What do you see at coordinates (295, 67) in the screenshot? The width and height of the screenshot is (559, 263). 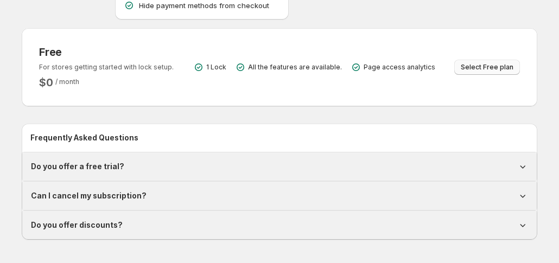 I see `p: All the features are available.` at bounding box center [295, 67].